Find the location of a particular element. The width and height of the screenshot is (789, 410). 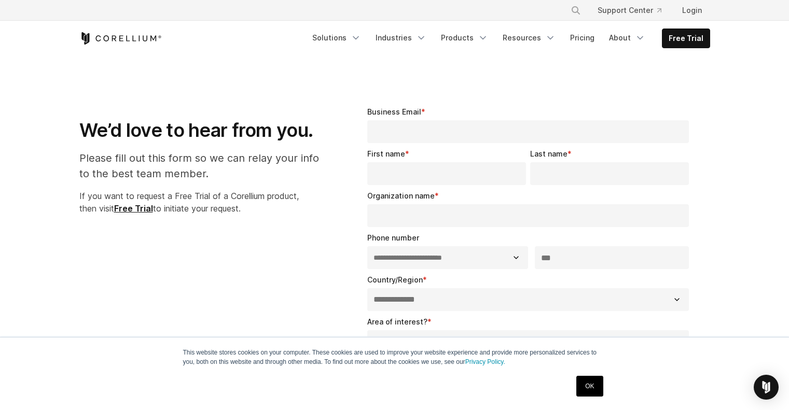

p: If you want to request a Free Trial of a Corellium product, then visit to initiate your request. is located at coordinates (204, 202).